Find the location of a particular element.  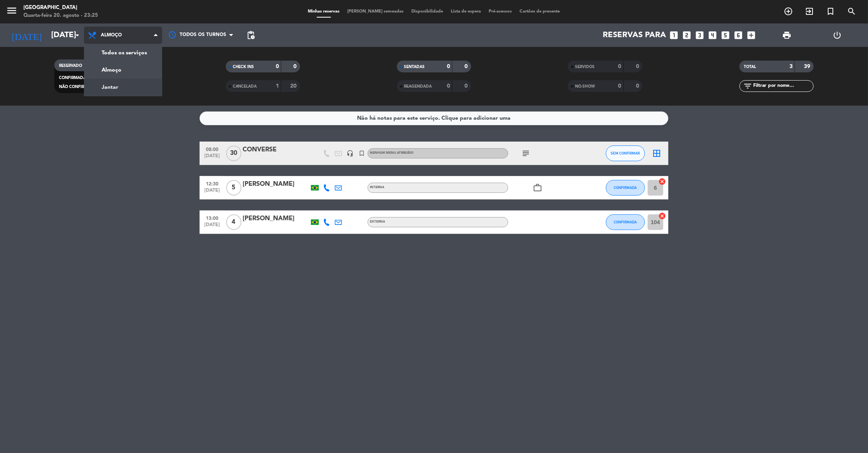

strong: 20 is located at coordinates (294, 86).